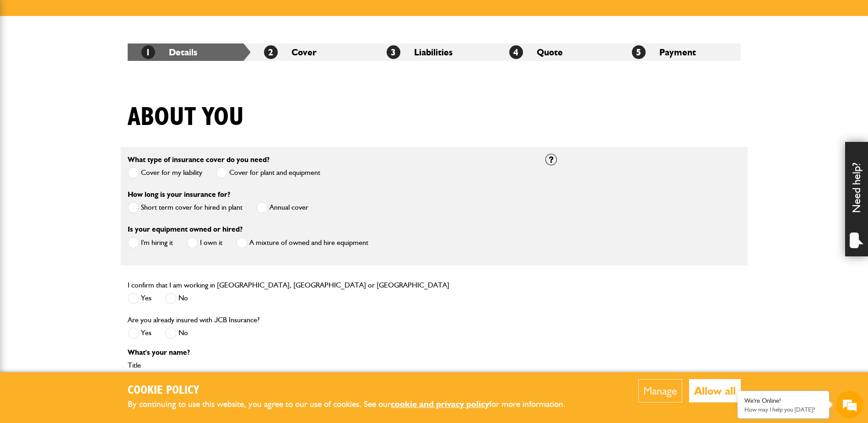  Describe the element at coordinates (783, 400) in the screenshot. I see `div: We're Online!` at that location.